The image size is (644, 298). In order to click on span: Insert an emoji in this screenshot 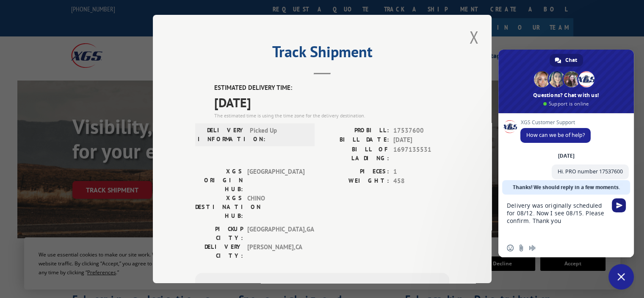, I will do `click(510, 248)`.